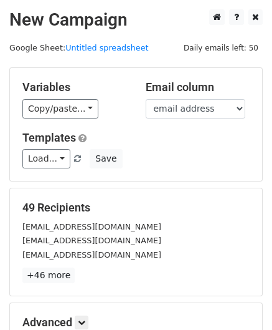 Image resolution: width=272 pixels, height=330 pixels. I want to click on a: Copy/paste..., so click(60, 108).